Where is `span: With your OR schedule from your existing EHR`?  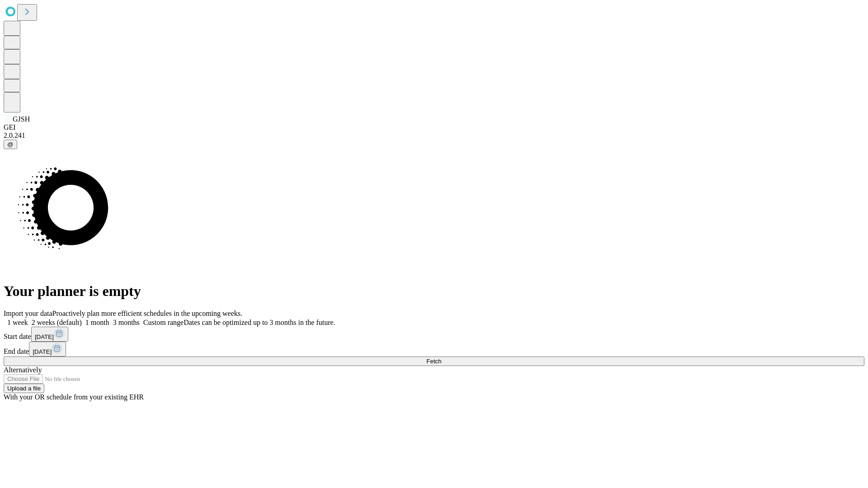
span: With your OR schedule from your existing EHR is located at coordinates (73, 397).